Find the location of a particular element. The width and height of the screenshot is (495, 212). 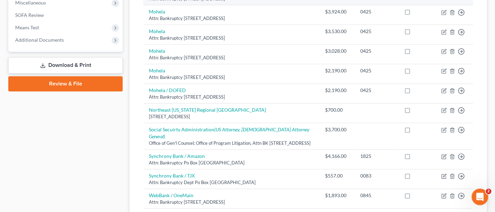

div: Close is located at coordinates (125, 17).